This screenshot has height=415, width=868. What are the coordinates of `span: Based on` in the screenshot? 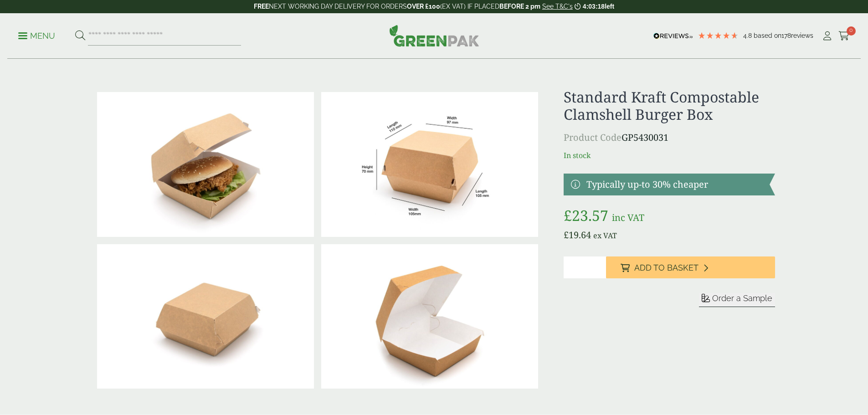 It's located at (768, 35).